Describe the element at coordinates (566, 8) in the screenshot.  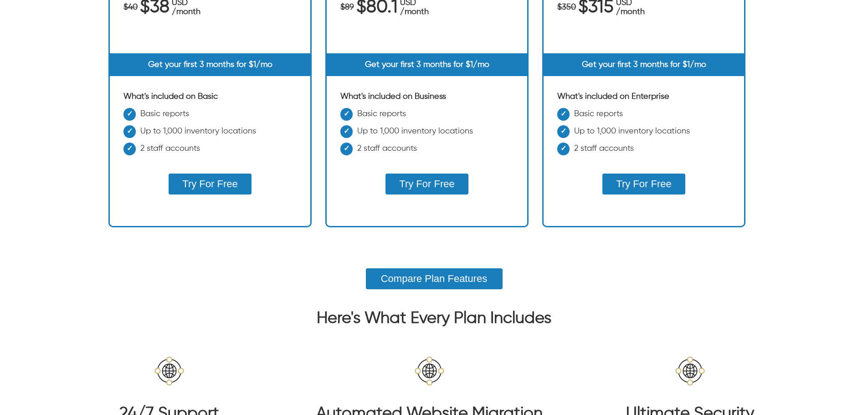
I see `span: $350` at that location.